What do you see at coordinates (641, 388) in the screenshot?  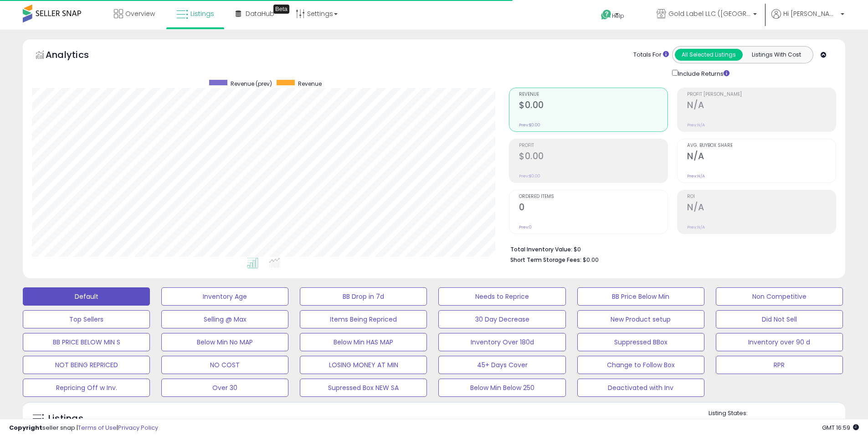 I see `button: Deactivated with Inv` at bounding box center [641, 388].